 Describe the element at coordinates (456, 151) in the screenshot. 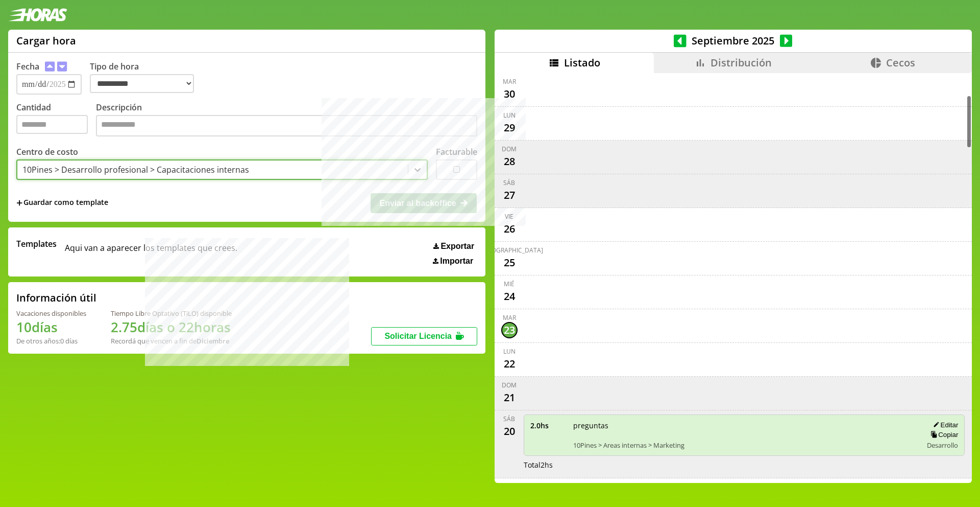

I see `label: Facturable` at that location.